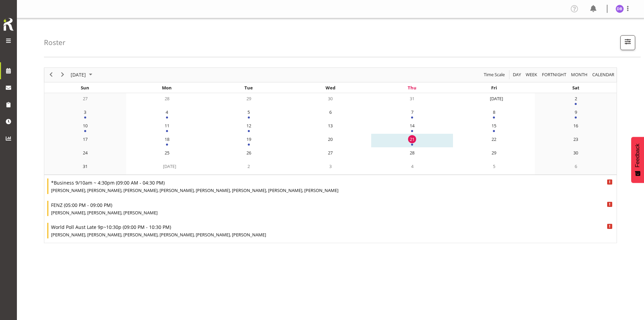 The width and height of the screenshot is (644, 320). I want to click on div: *Business 9/10am ~ 4:30pm ( ), so click(331, 183).